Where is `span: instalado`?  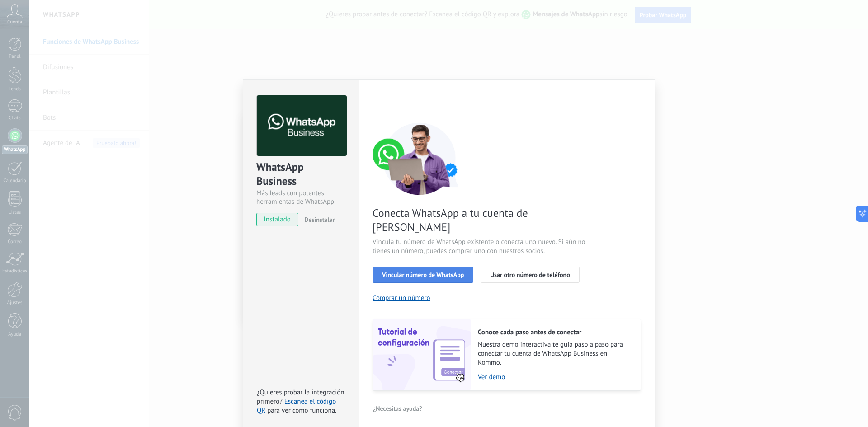
span: instalado is located at coordinates (277, 219).